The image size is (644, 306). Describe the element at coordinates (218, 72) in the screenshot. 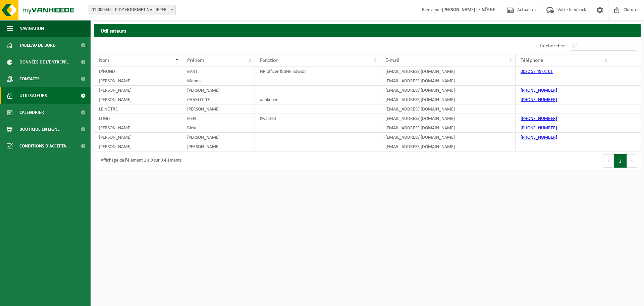

I see `td: BART` at that location.